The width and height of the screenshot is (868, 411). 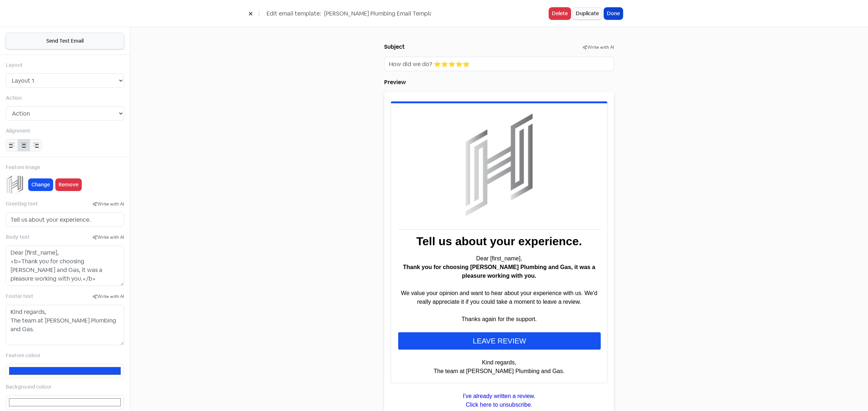 I want to click on span: Edit email template:, so click(x=294, y=14).